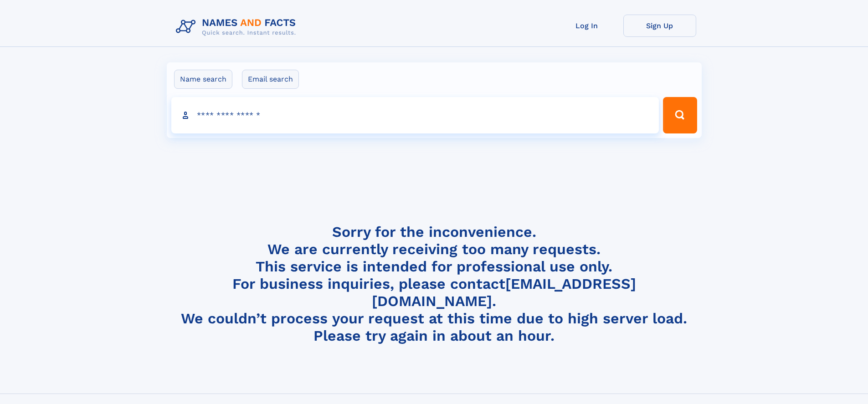 This screenshot has height=404, width=868. I want to click on label: Name search, so click(203, 79).